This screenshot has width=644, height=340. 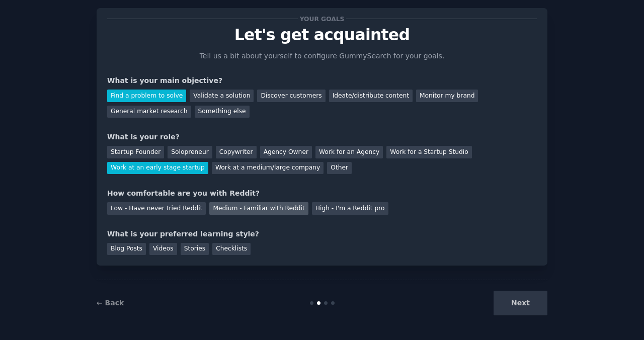 What do you see at coordinates (447, 96) in the screenshot?
I see `div: Monitor my brand` at bounding box center [447, 96].